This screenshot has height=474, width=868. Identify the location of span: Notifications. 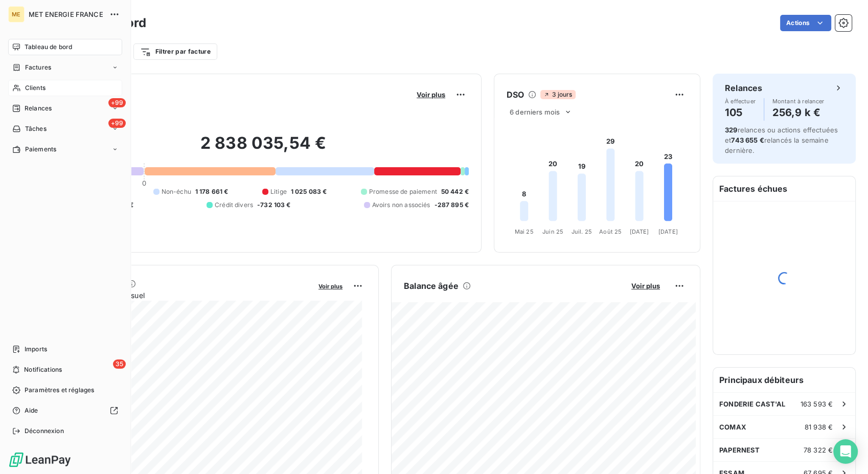
(43, 370).